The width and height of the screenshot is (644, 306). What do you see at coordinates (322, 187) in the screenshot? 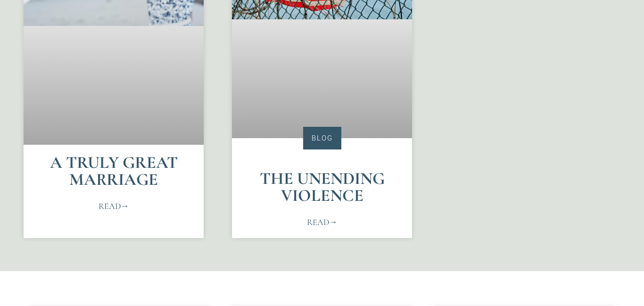
I see `a: The Unending Violence` at bounding box center [322, 187].